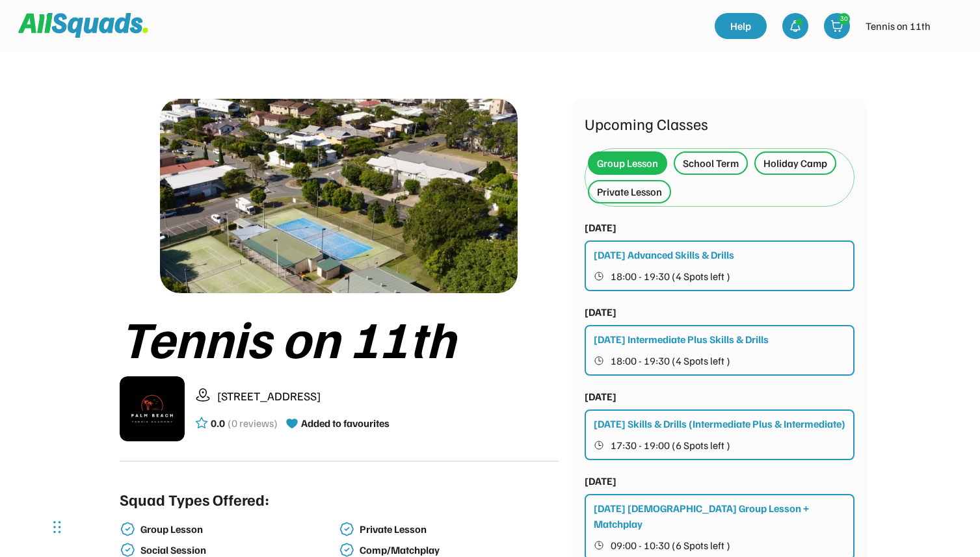  Describe the element at coordinates (194, 499) in the screenshot. I see `div: Squad Types Offered:` at that location.